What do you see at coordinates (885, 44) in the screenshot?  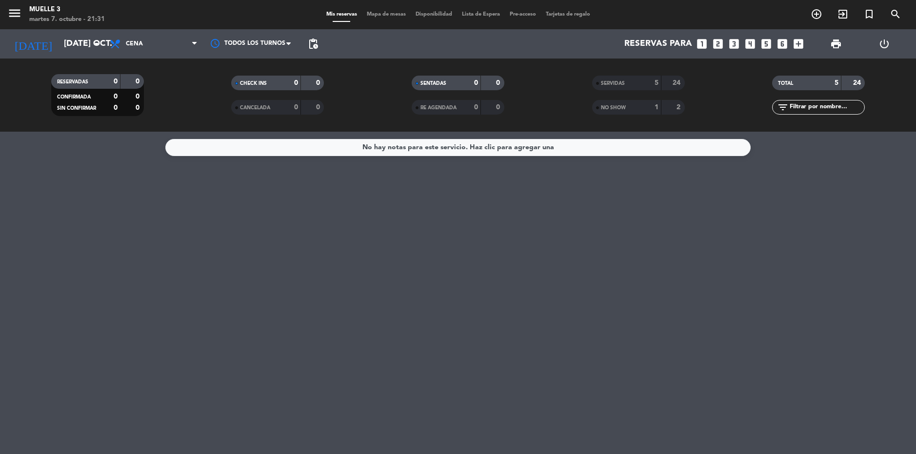 I see `div: LOG OUT` at bounding box center [885, 44].